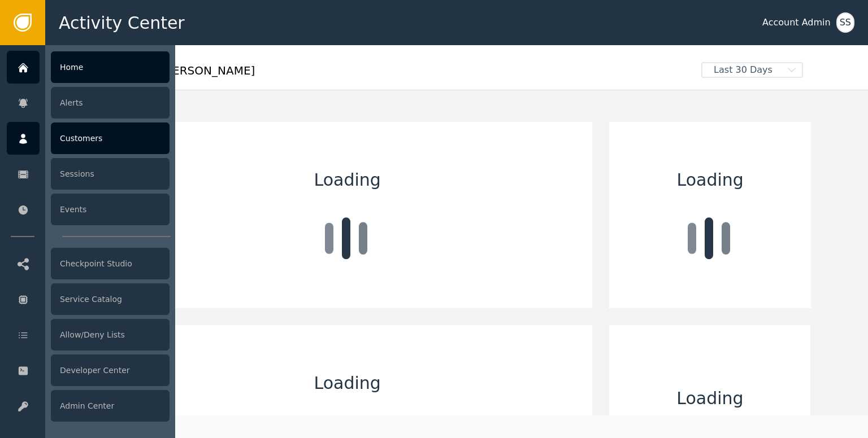 Image resolution: width=868 pixels, height=438 pixels. Describe the element at coordinates (110, 299) in the screenshot. I see `div: Service Catalog` at that location.